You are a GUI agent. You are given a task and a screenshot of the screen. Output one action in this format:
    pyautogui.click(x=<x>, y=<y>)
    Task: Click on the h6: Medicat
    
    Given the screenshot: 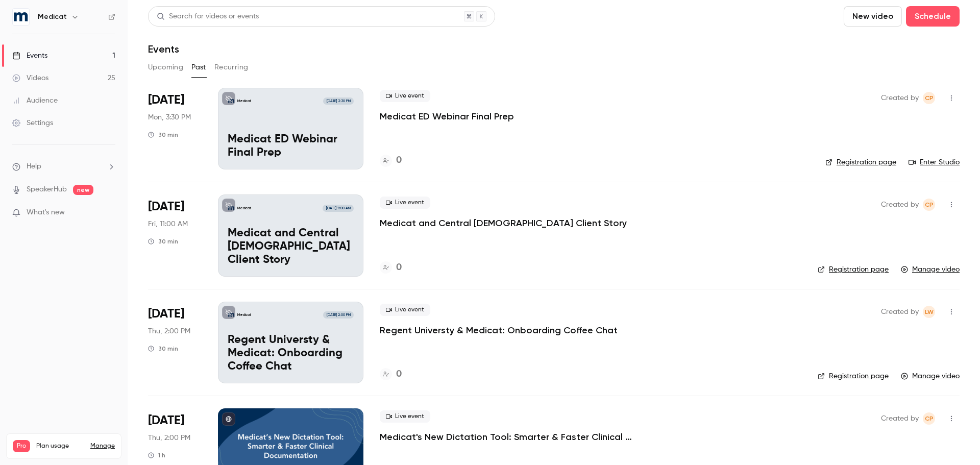 What is the action you would take?
    pyautogui.click(x=52, y=17)
    